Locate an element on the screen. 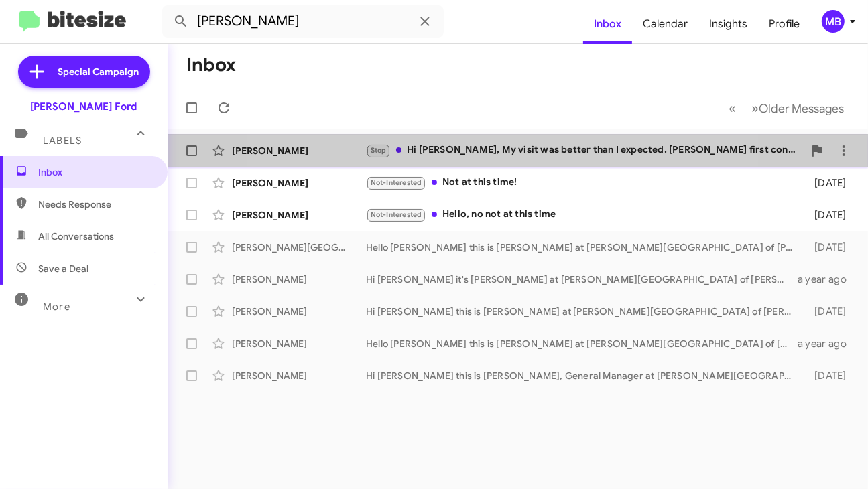  span: Calendar is located at coordinates (665, 24).